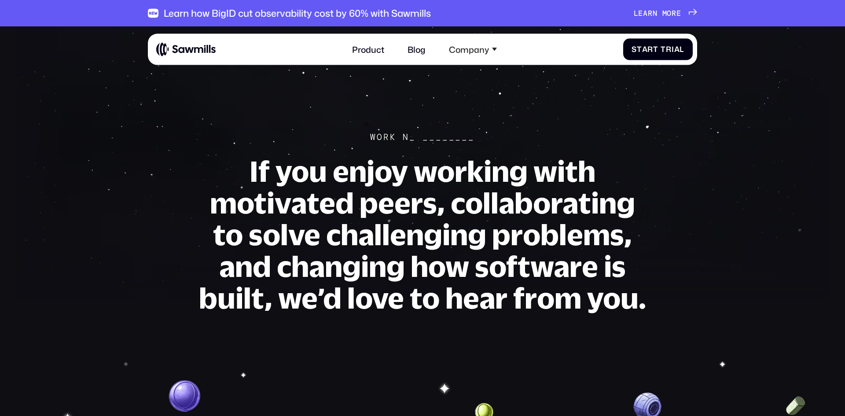 The height and width of the screenshot is (416, 845). What do you see at coordinates (669, 13) in the screenshot?
I see `span: o` at bounding box center [669, 13].